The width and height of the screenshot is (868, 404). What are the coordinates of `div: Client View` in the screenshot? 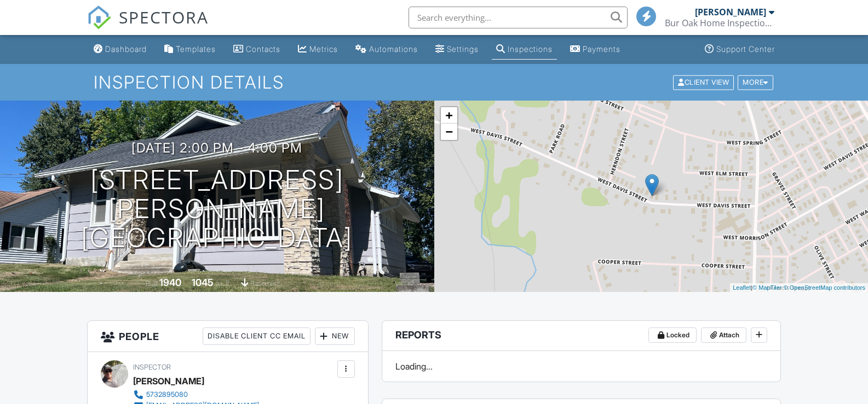 It's located at (703, 82).